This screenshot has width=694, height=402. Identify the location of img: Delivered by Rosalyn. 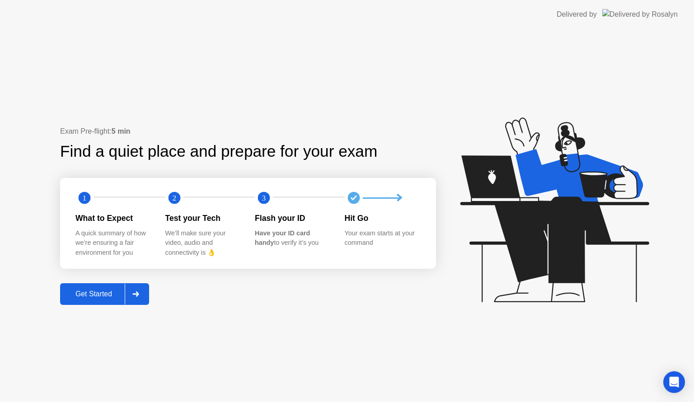
(640, 14).